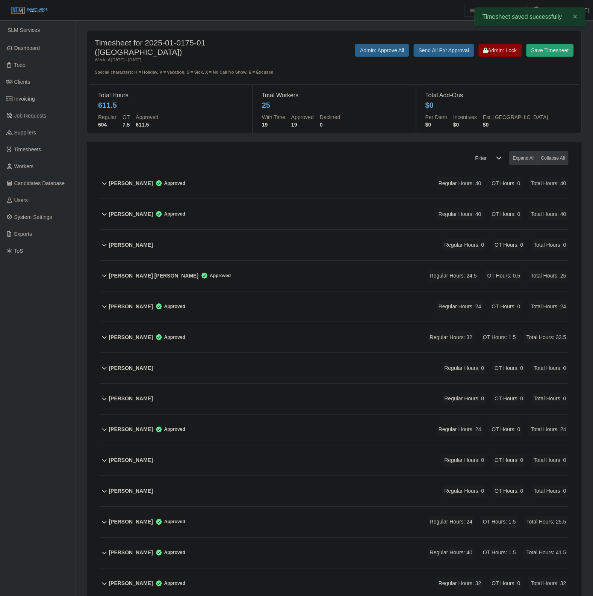 The image size is (593, 596). What do you see at coordinates (546, 553) in the screenshot?
I see `span: Total Hours: 41.5` at bounding box center [546, 553].